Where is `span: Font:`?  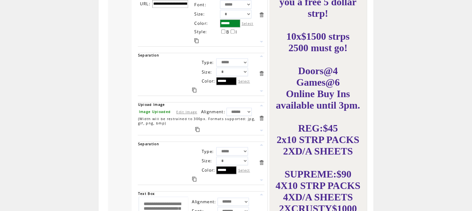 span: Font: is located at coordinates (200, 5).